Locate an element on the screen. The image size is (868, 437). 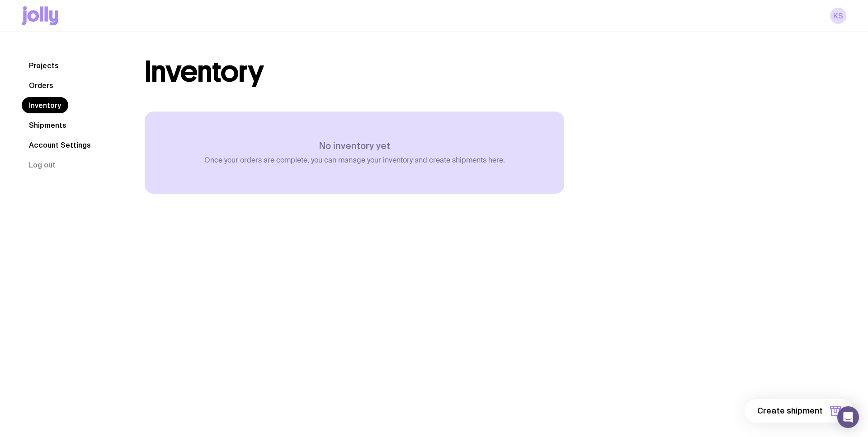
a: Orders is located at coordinates (41, 85).